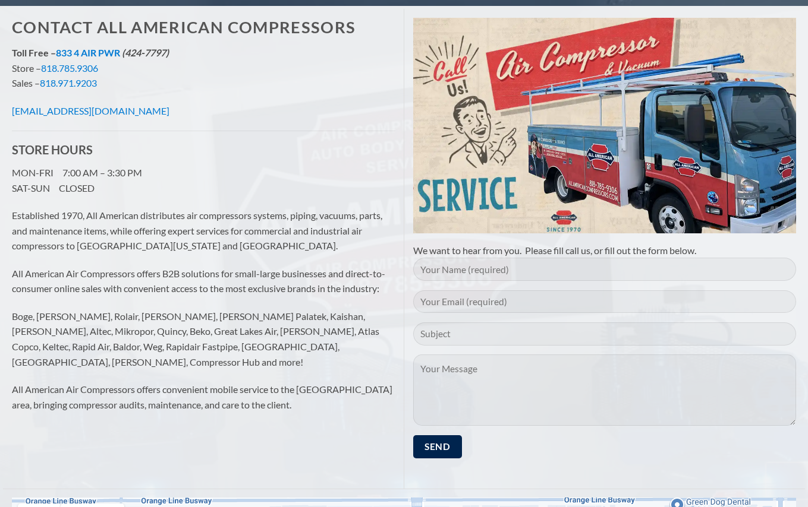 Image resolution: width=808 pixels, height=507 pixels. Describe the element at coordinates (604, 269) in the screenshot. I see `input: Your Name (required)` at that location.